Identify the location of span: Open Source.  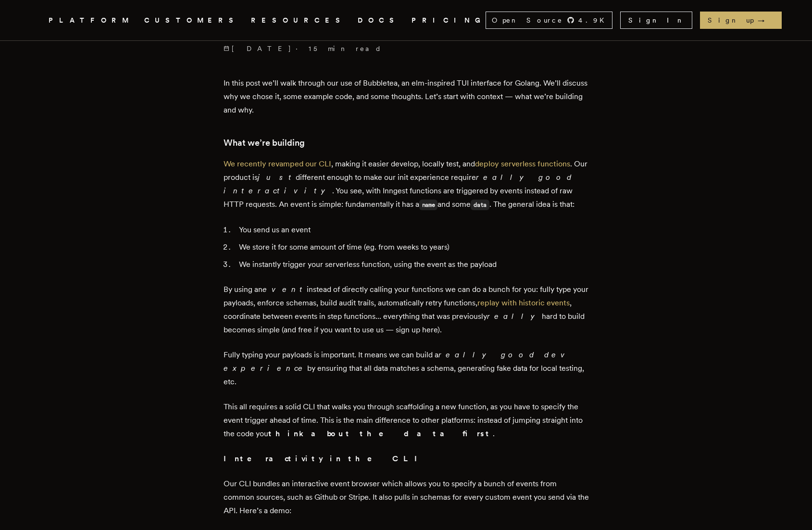
(527, 20).